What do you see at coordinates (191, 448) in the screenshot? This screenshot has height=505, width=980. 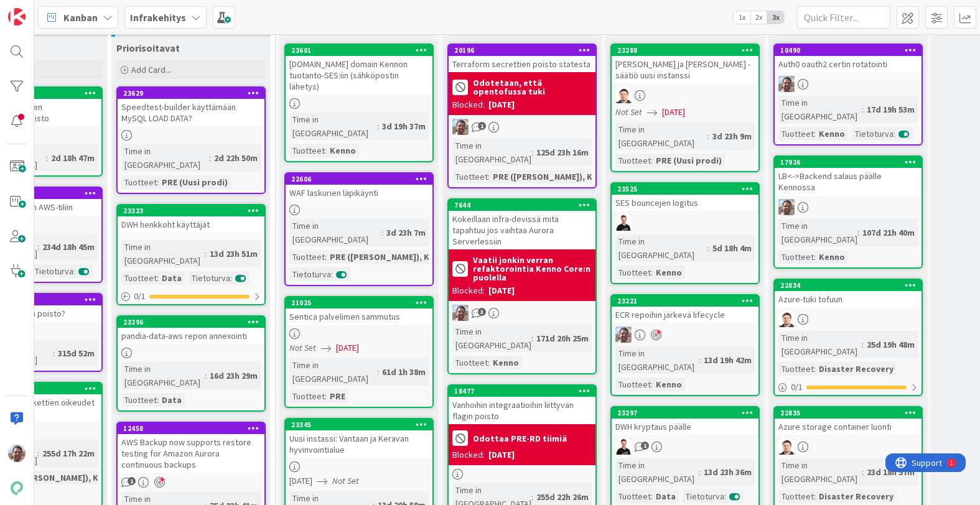 I see `div: 12458AWS Backup now supports restore testing for Amazon Aurora continuous backups` at bounding box center [191, 448].